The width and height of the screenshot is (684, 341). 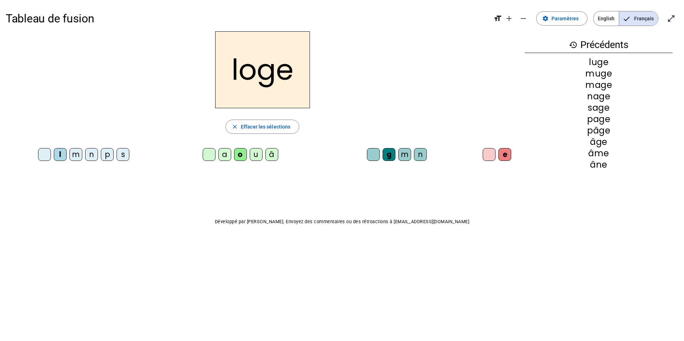 I want to click on mat-icon: close, so click(x=235, y=127).